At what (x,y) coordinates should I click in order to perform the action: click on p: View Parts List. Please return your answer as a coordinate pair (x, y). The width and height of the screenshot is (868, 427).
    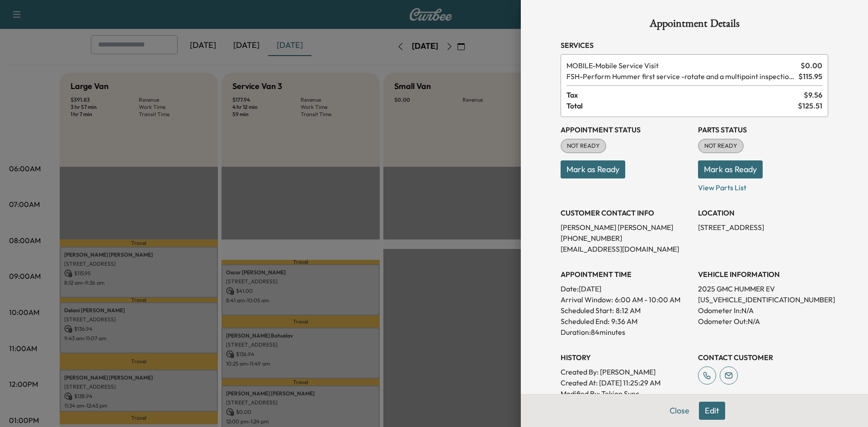
    Looking at the image, I should click on (763, 186).